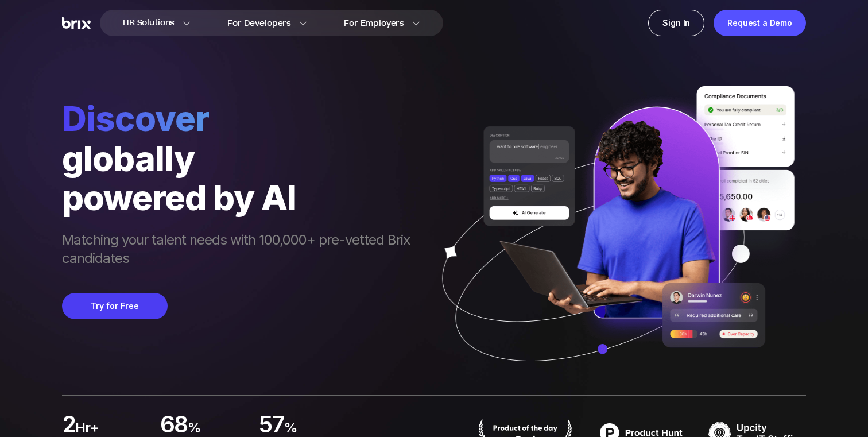 Image resolution: width=868 pixels, height=437 pixels. What do you see at coordinates (760, 23) in the screenshot?
I see `a: Request a Demo` at bounding box center [760, 23].